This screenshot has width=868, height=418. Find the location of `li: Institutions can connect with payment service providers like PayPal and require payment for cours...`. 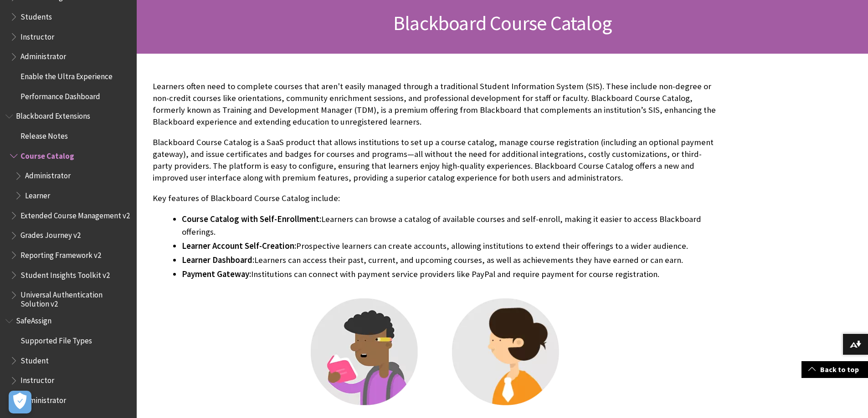

li: Institutions can connect with payment service providers like PayPal and require payment for cours... is located at coordinates (450, 275).